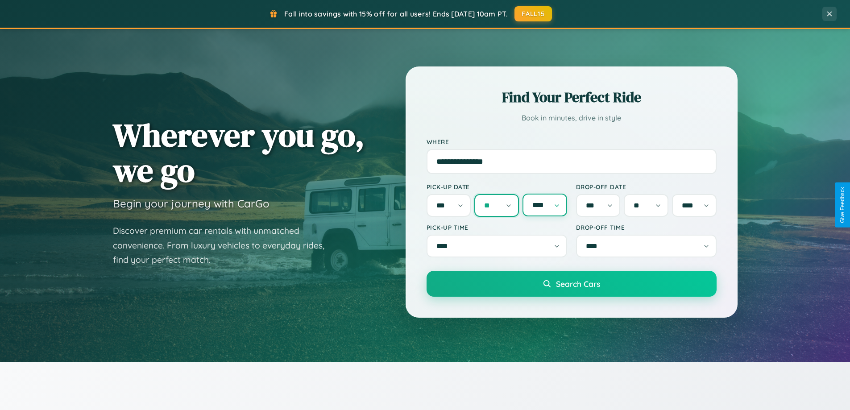  Describe the element at coordinates (571, 118) in the screenshot. I see `p: Book in minutes, drive in style` at that location.